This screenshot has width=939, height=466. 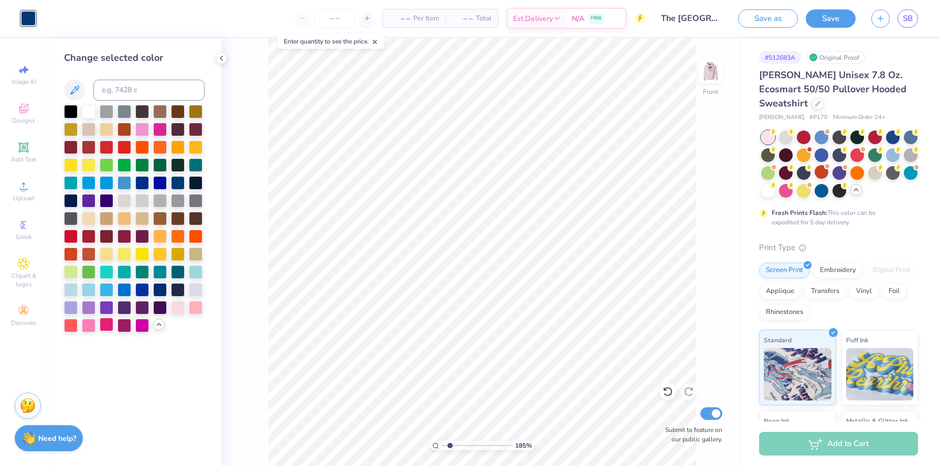 I want to click on div: Front, so click(x=710, y=92).